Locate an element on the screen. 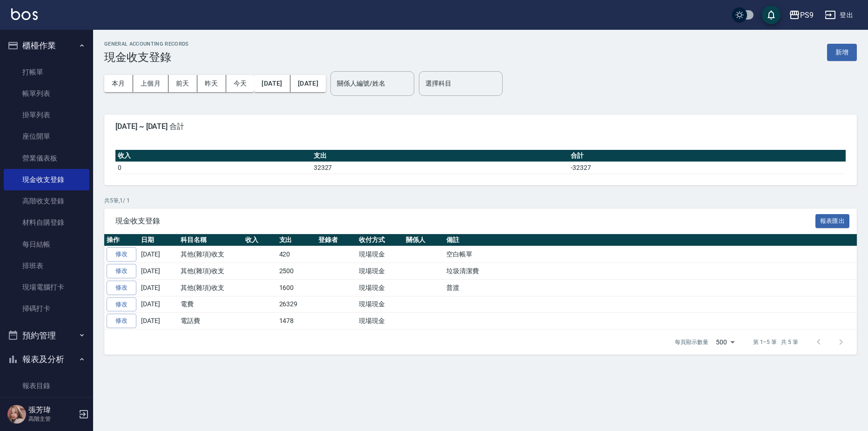  div: 500 is located at coordinates (725, 342).